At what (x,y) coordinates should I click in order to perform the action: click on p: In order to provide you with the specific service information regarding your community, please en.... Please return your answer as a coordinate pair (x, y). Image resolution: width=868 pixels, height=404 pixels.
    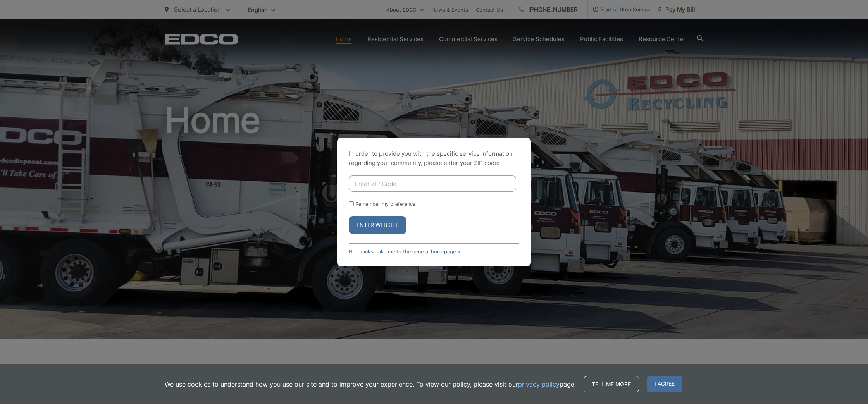
    Looking at the image, I should click on (434, 159).